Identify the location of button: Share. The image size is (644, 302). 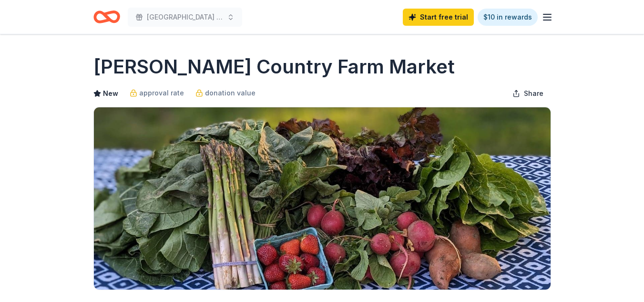
(528, 93).